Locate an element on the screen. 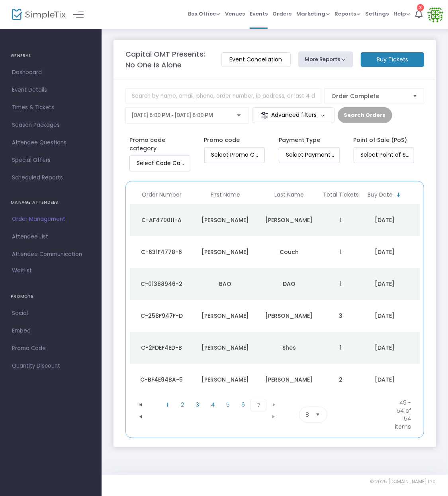 The width and height of the screenshot is (448, 496). input: Search by name, email, phone, order number, ip address, or last 4 digits of card is located at coordinates (223, 96).